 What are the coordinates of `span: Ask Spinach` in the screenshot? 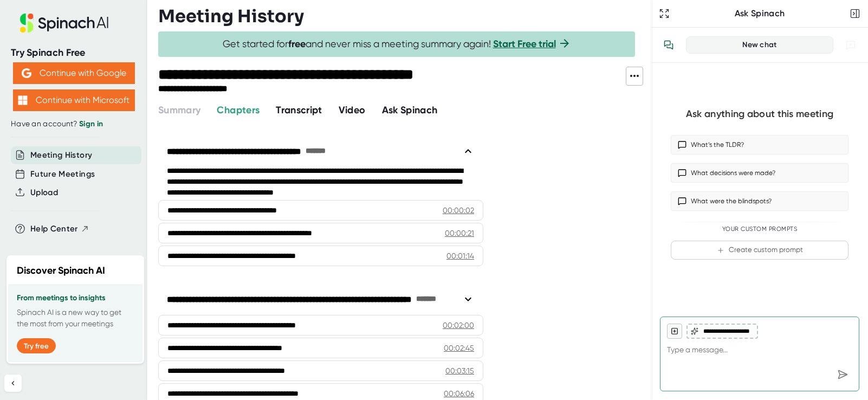 It's located at (409, 110).